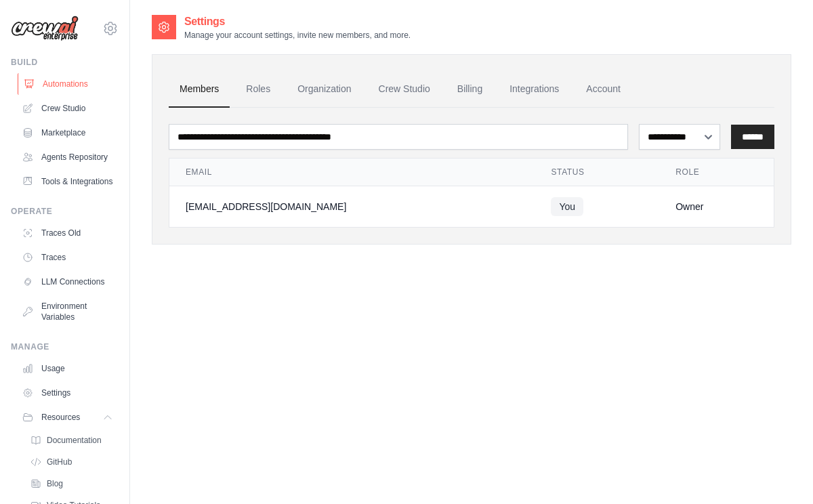  What do you see at coordinates (298, 21) in the screenshot?
I see `h2: Settings` at bounding box center [298, 21].